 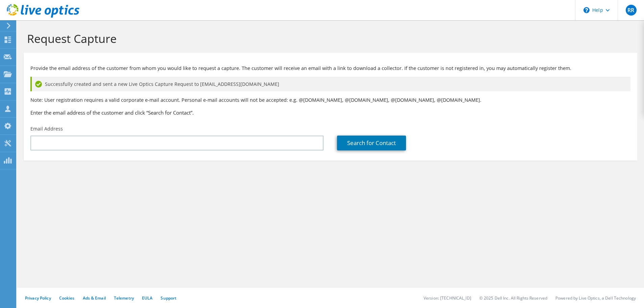 I want to click on span: RR, so click(x=631, y=10).